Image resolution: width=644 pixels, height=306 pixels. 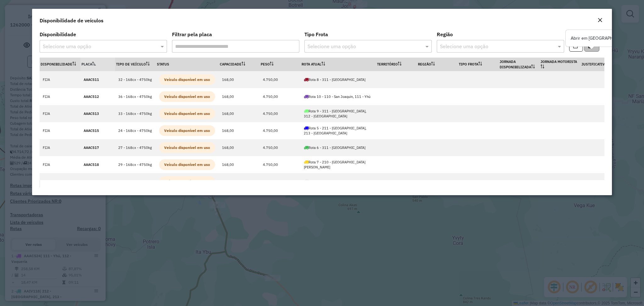 I want to click on td: 23 - 168cx - 4750kg, so click(x=136, y=182).